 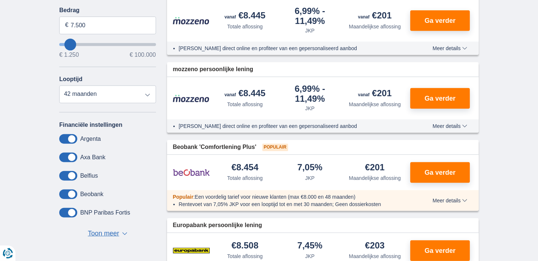 What do you see at coordinates (92, 194) in the screenshot?
I see `label: Beobank` at bounding box center [92, 194].